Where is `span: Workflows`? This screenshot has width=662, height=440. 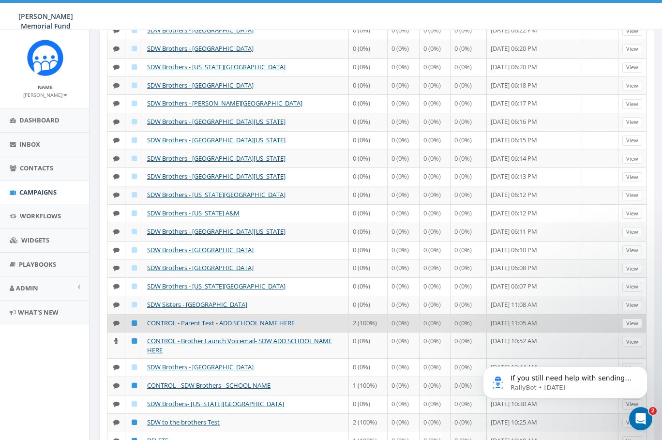 span: Workflows is located at coordinates (40, 216).